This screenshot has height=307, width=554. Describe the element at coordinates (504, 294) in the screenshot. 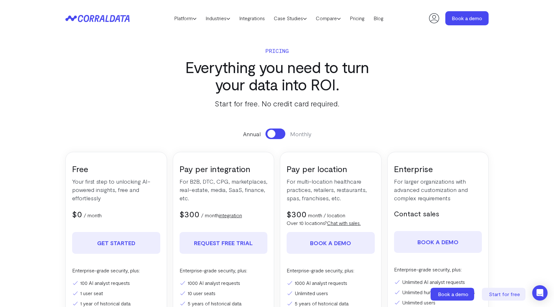

I see `a: Start for free` at that location.